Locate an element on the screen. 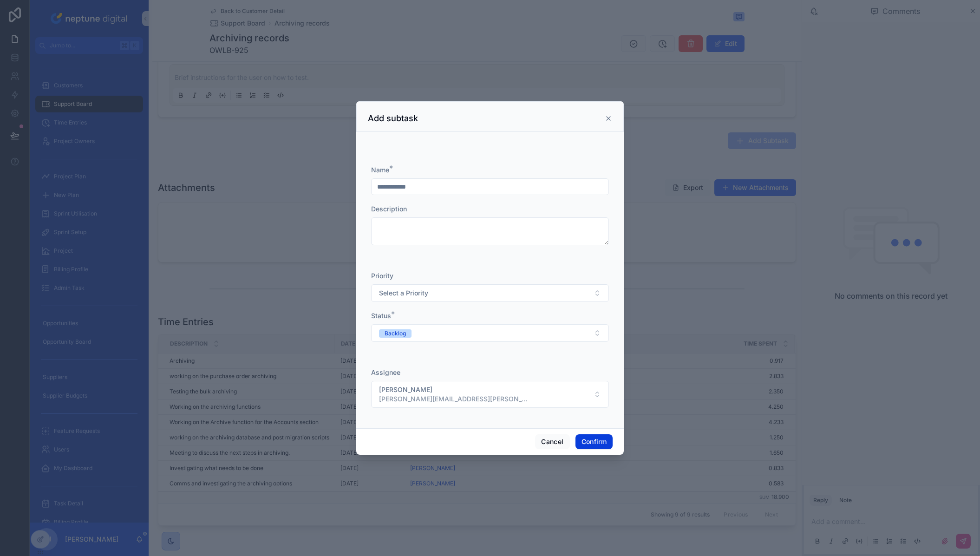 This screenshot has height=556, width=980. span: Select a Priority is located at coordinates (404, 293).